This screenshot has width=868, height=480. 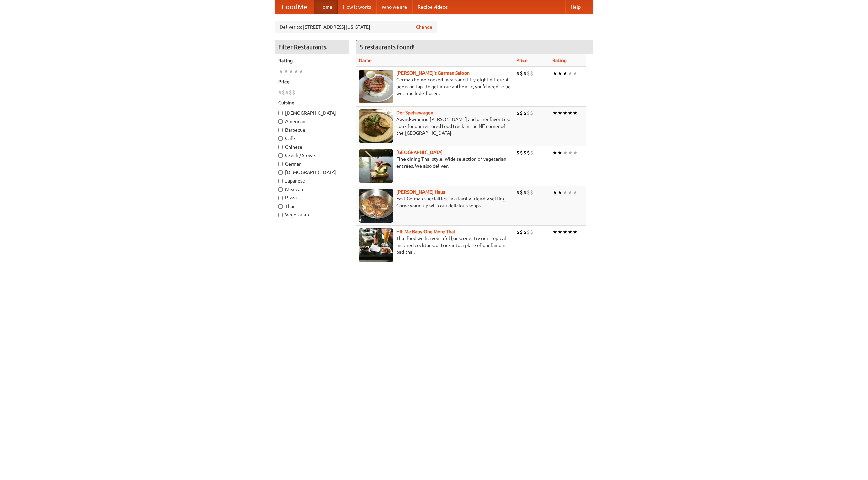 I want to click on input: Cafe, so click(x=280, y=138).